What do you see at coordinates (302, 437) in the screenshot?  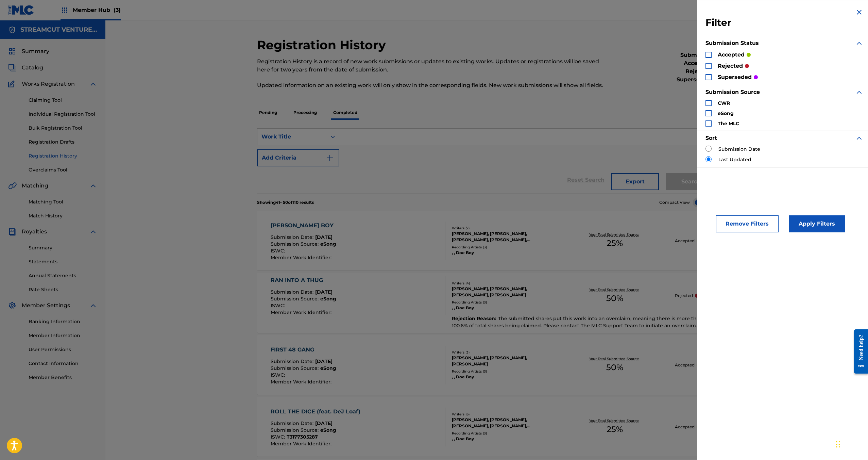 I see `span: T3177305287` at bounding box center [302, 437].